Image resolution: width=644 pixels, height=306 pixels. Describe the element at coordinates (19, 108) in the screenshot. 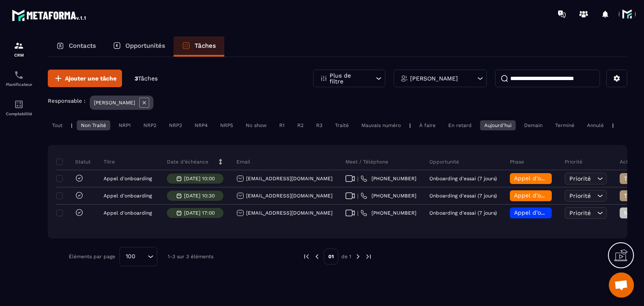

I see `a: accountantaccountantComptabilité` at that location.